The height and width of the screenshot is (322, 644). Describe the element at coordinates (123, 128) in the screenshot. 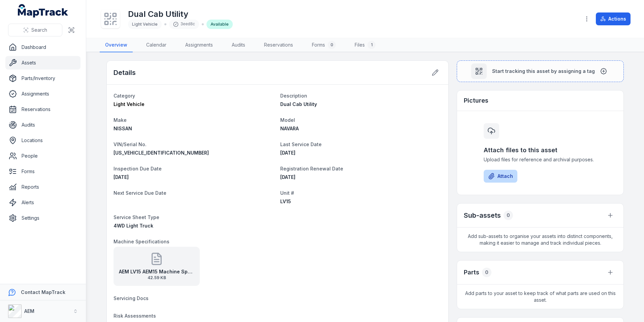

I see `span: NISSAN` at that location.